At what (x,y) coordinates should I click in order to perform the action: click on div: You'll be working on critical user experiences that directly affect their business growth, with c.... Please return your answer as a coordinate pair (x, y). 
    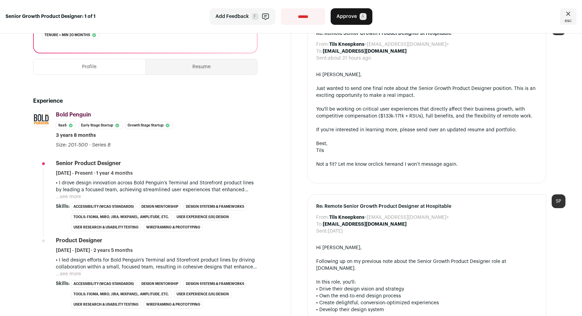
    Looking at the image, I should click on (427, 113).